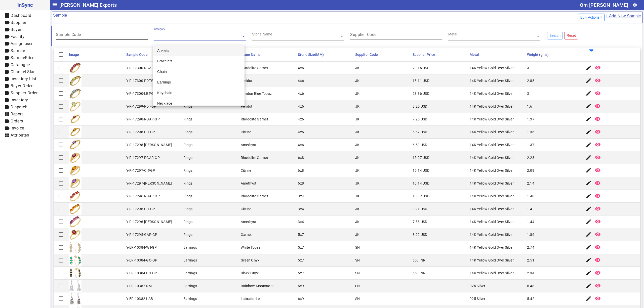  I want to click on div: Amethyst, so click(248, 145).